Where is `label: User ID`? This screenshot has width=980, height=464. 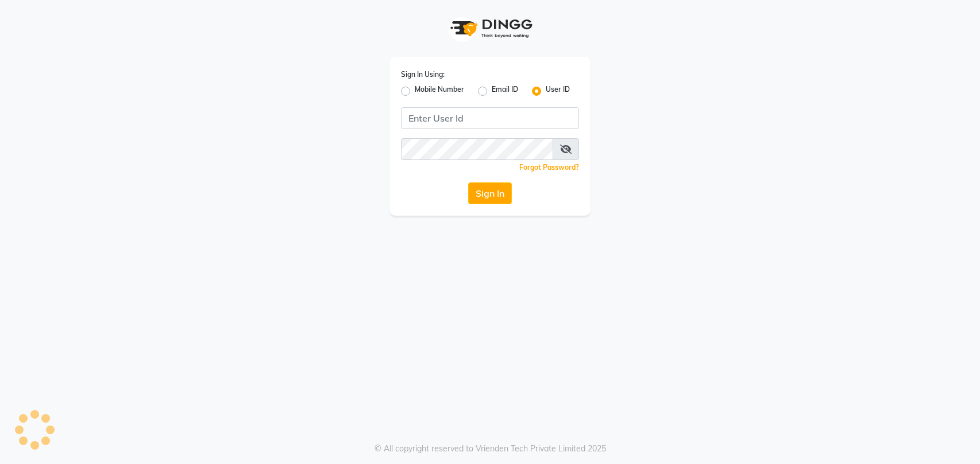
label: User ID is located at coordinates (558, 92).